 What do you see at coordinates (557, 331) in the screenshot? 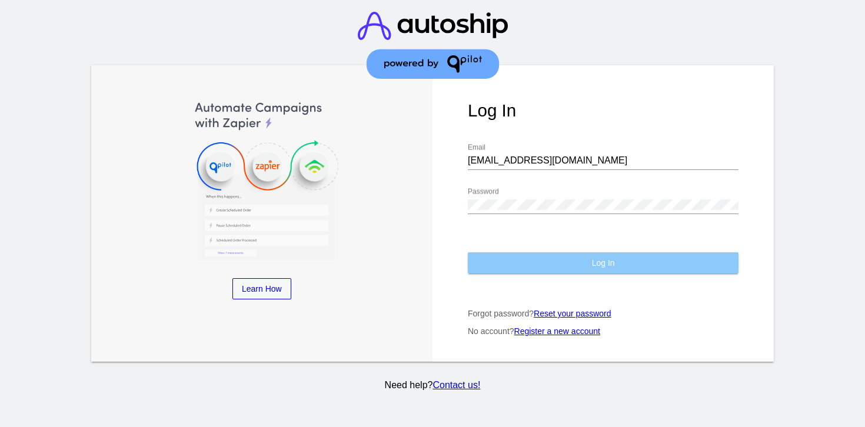
I see `a: Register a new account` at bounding box center [557, 331].